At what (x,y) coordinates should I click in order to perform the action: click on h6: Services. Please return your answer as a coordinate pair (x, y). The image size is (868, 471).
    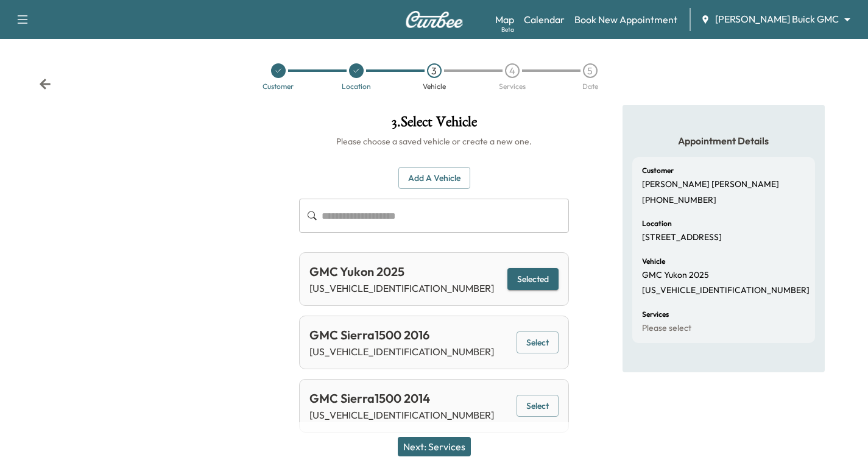
    Looking at the image, I should click on (655, 314).